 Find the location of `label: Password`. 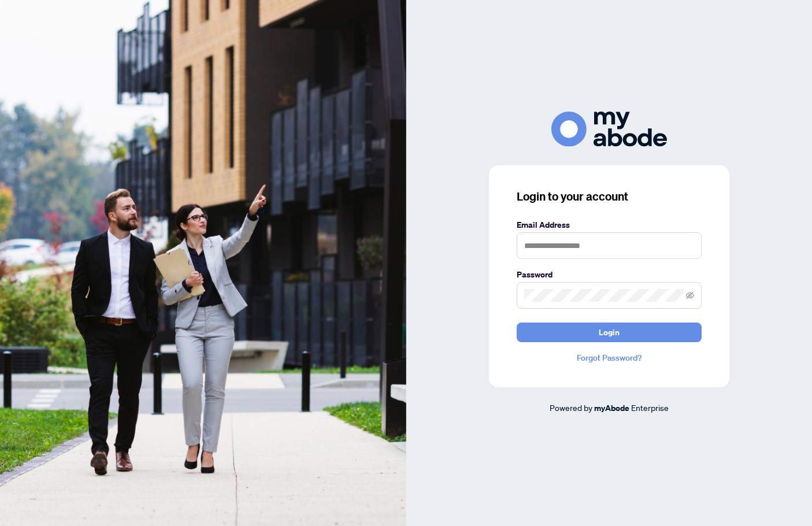

label: Password is located at coordinates (609, 275).